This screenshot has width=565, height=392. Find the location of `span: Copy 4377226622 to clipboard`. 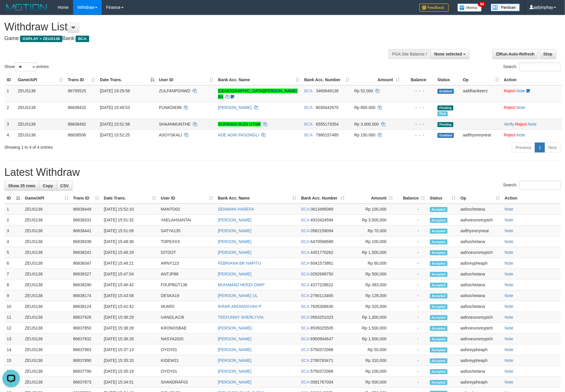

span: Copy 4377226622 to clipboard is located at coordinates (322, 285).